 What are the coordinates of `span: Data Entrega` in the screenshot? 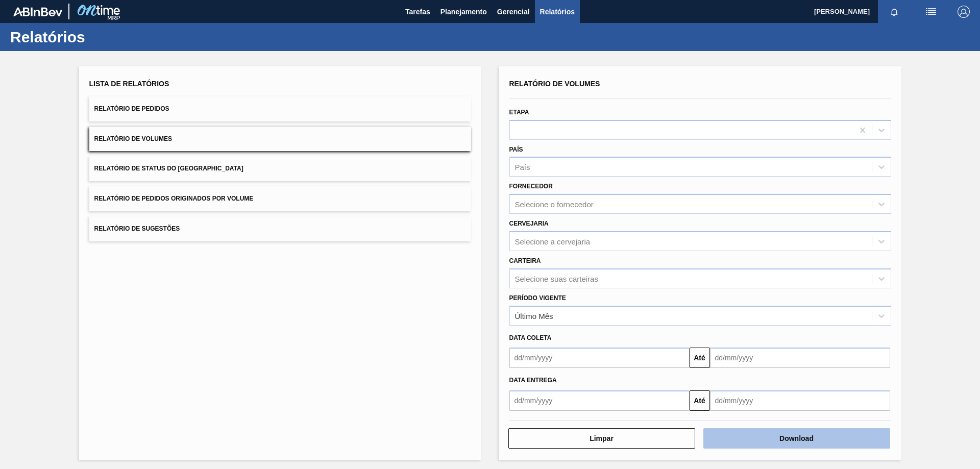 It's located at (533, 380).